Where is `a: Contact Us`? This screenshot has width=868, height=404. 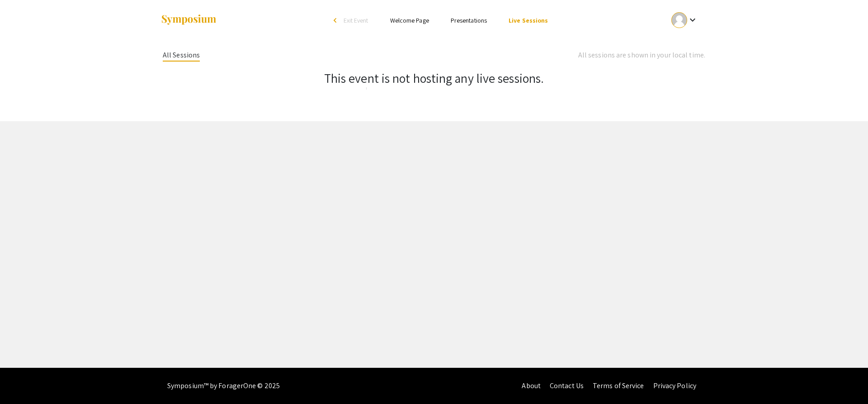 a: Contact Us is located at coordinates (567, 385).